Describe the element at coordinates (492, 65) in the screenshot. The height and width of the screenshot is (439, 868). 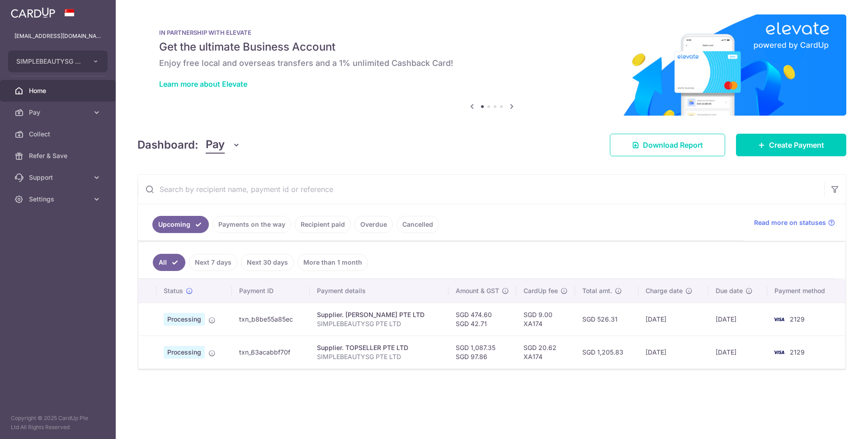
I see `img: Renovation banner` at that location.